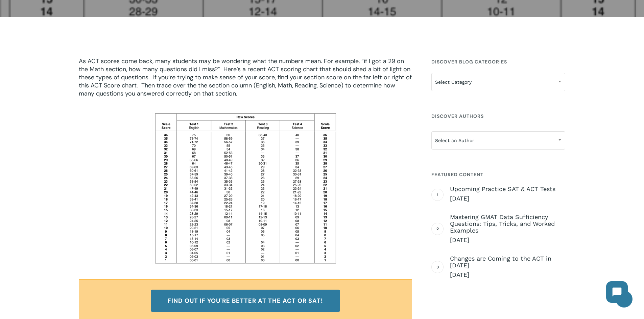 This screenshot has width=644, height=319. I want to click on img: ACT_score_chart.png-550x0.png, so click(246, 189).